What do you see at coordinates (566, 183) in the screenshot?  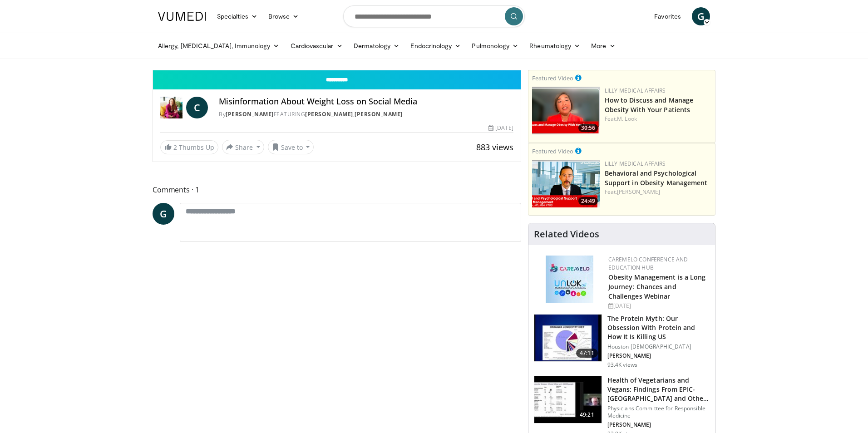 I see `img: ba3304f6-7838-4e41-9c0f-2e31ebde6754.png.150x105_q85_crop-smart_upscale.png` at bounding box center [566, 183].